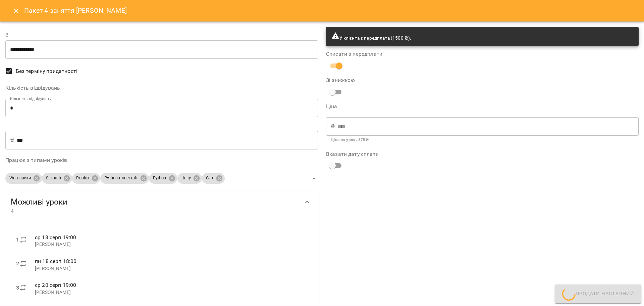 This screenshot has height=306, width=644. What do you see at coordinates (124, 178) in the screenshot?
I see `div: Python-minecraft` at bounding box center [124, 178].